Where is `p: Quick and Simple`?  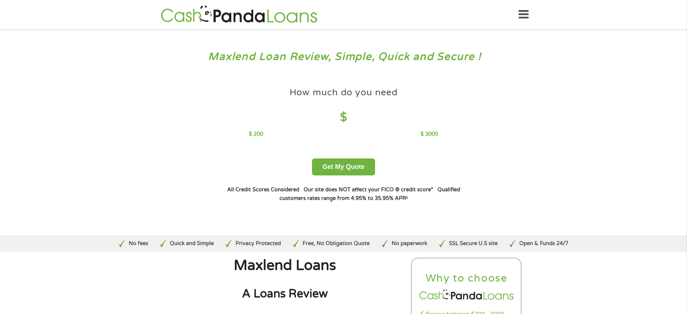
p: Quick and Simple is located at coordinates (192, 244).